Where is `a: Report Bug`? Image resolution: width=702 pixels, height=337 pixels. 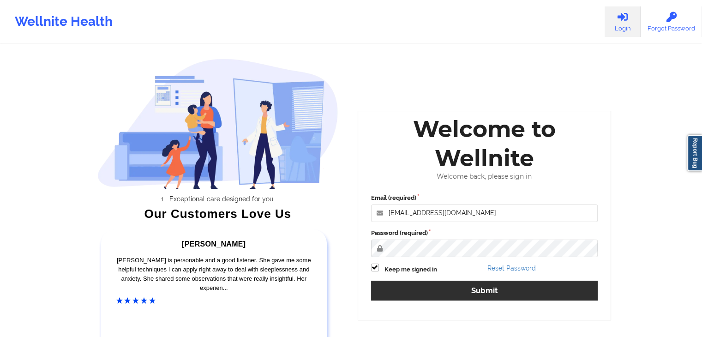
a: Report Bug is located at coordinates (694, 153).